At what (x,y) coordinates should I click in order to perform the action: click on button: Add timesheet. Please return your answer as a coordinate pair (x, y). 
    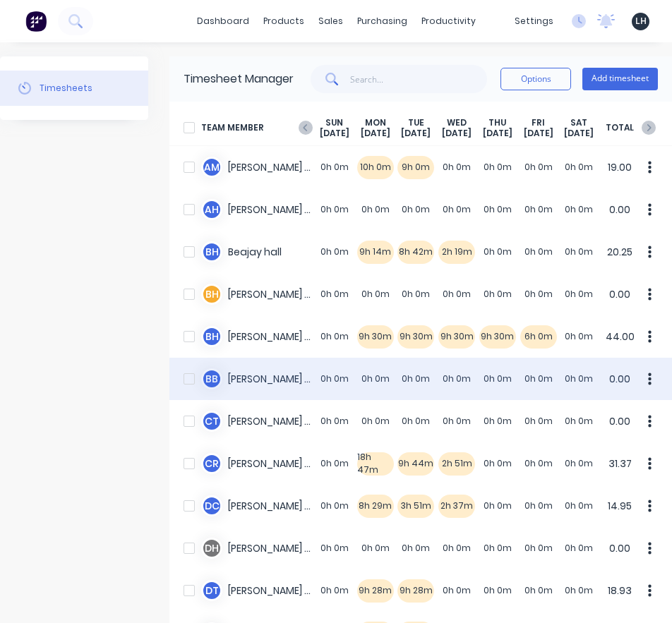
    Looking at the image, I should click on (620, 79).